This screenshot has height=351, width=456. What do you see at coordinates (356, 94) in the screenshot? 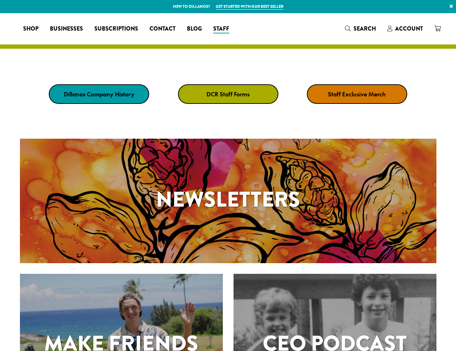
I see `strong: Staff Exclusive Merch` at bounding box center [356, 94].